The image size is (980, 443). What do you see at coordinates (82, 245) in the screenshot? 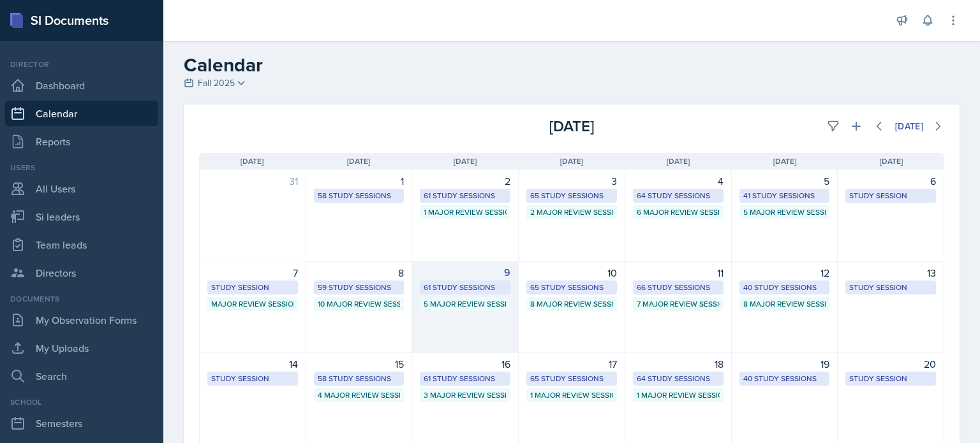
I see `a: Team leads` at bounding box center [82, 245].